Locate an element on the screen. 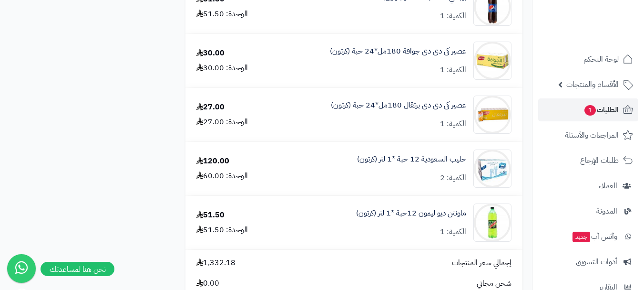 The height and width of the screenshot is (290, 644). span: 1,332.18 is located at coordinates (216, 263).